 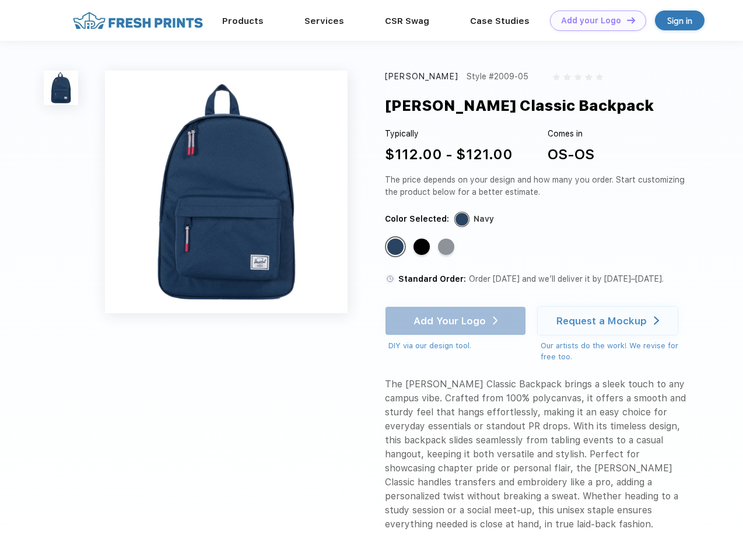 What do you see at coordinates (657, 320) in the screenshot?
I see `img: white arrow` at bounding box center [657, 320].